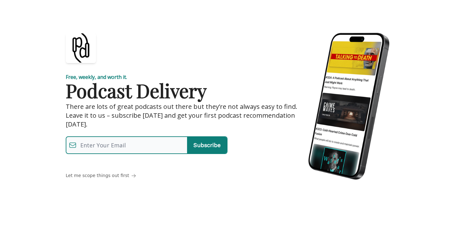  What do you see at coordinates (101, 176) in the screenshot?
I see `a: Let me scope things out first` at bounding box center [101, 176].